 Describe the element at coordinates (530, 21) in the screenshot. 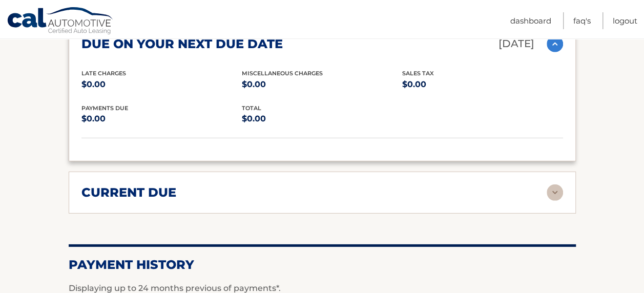

I see `a: Dashboard` at that location.